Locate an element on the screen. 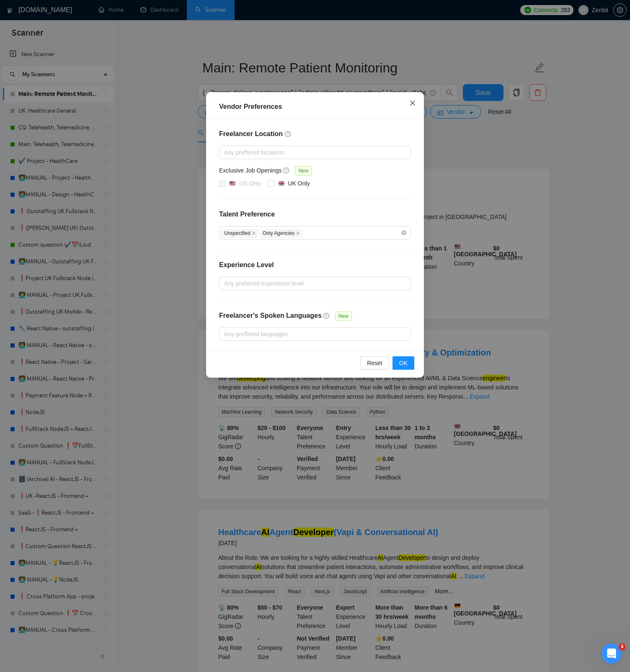 The image size is (630, 672). h4: Talent Preference is located at coordinates (315, 214).